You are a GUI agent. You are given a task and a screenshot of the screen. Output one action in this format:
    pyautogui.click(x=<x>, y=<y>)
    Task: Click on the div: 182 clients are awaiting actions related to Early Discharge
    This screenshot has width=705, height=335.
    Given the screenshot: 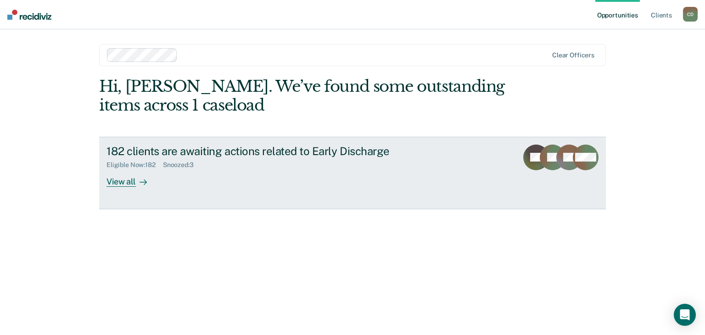 What is the action you would take?
    pyautogui.click(x=268, y=151)
    